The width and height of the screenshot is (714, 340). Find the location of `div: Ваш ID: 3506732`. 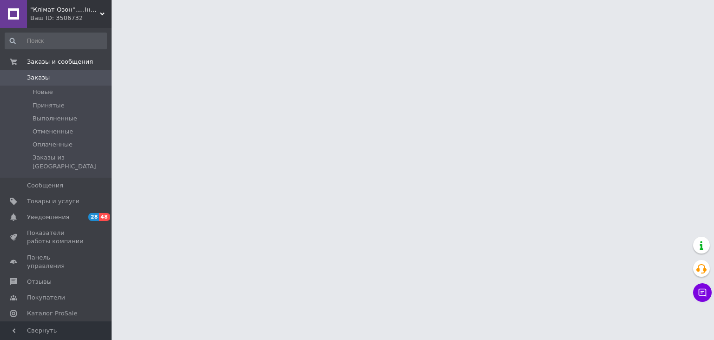

div: Ваш ID: 3506732 is located at coordinates (71, 18).